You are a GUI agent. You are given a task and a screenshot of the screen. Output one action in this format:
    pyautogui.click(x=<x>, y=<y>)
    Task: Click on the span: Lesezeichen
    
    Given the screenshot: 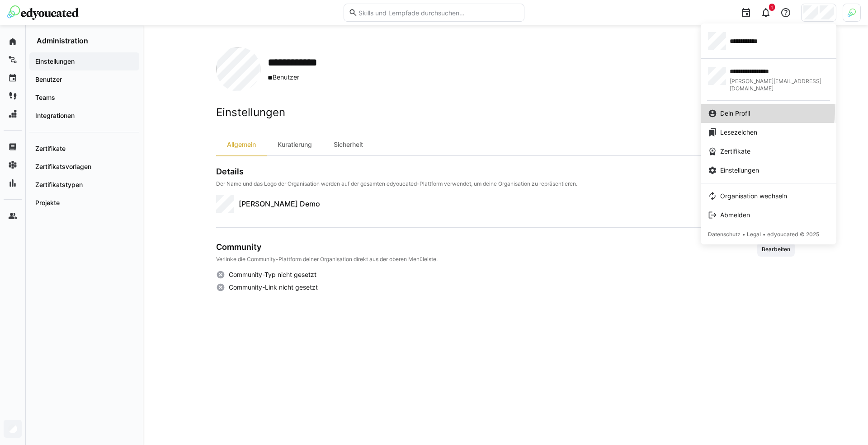 What is the action you would take?
    pyautogui.click(x=739, y=132)
    